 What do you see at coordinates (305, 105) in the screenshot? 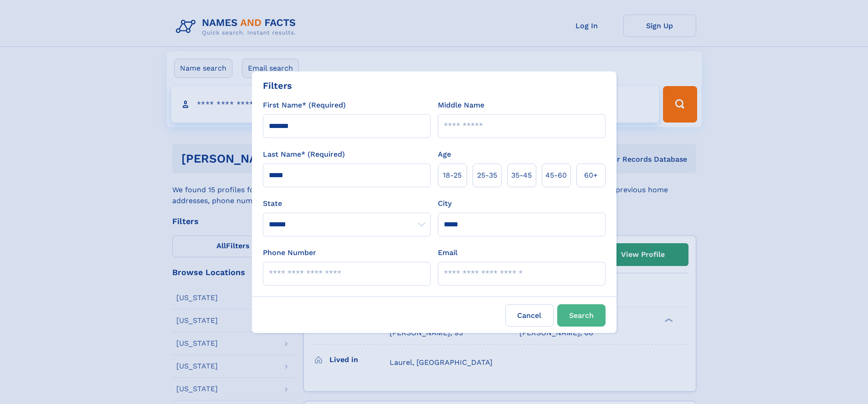
I see `label: First Name* (Required)` at bounding box center [305, 105].